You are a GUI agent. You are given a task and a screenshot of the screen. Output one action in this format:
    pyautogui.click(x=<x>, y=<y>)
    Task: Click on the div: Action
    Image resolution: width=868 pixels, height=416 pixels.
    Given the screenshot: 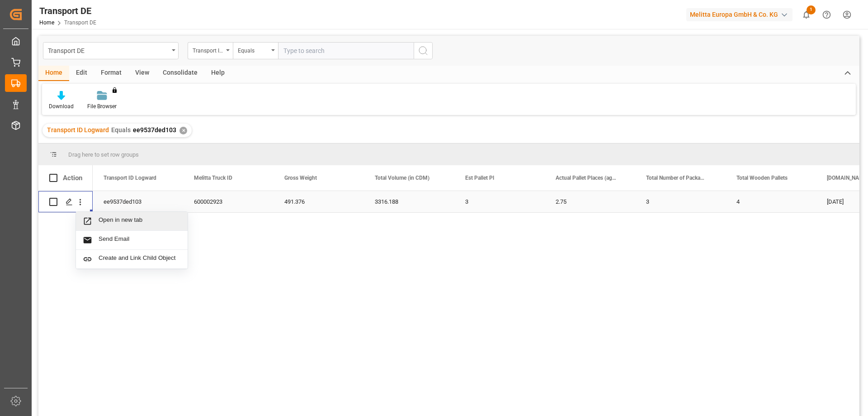 What is the action you would take?
    pyautogui.click(x=73, y=178)
    